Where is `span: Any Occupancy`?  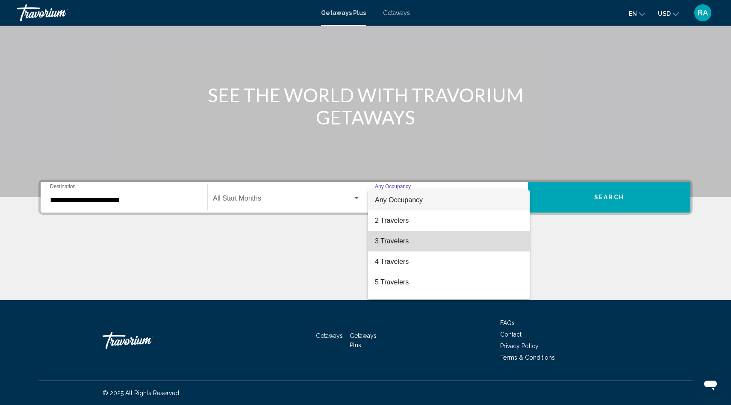
span: Any Occupancy is located at coordinates (399, 200).